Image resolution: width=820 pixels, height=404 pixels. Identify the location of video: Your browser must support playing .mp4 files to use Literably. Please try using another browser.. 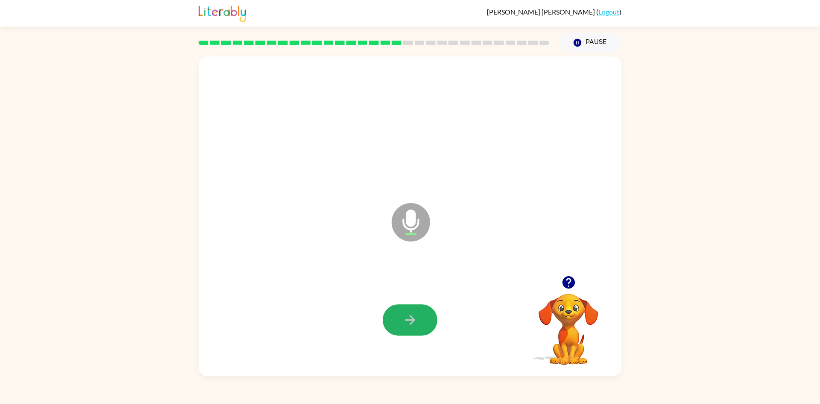
(569, 323).